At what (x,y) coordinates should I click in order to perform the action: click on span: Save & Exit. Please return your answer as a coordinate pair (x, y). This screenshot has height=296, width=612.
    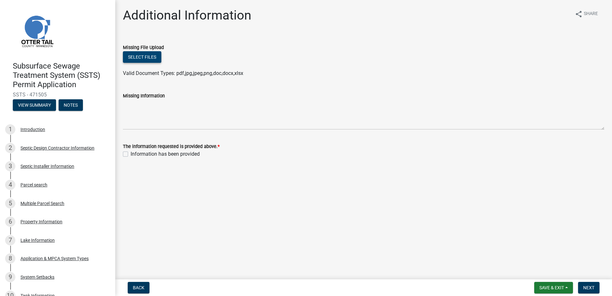
    Looking at the image, I should click on (551, 287).